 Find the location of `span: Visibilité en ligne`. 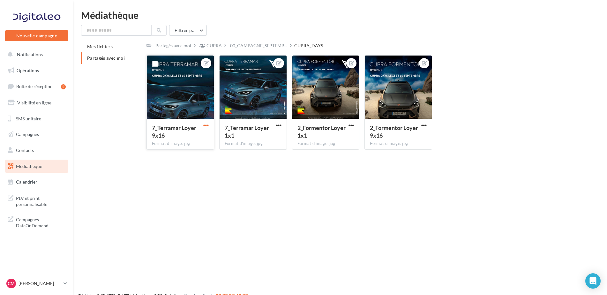

span: Visibilité en ligne is located at coordinates (34, 102).